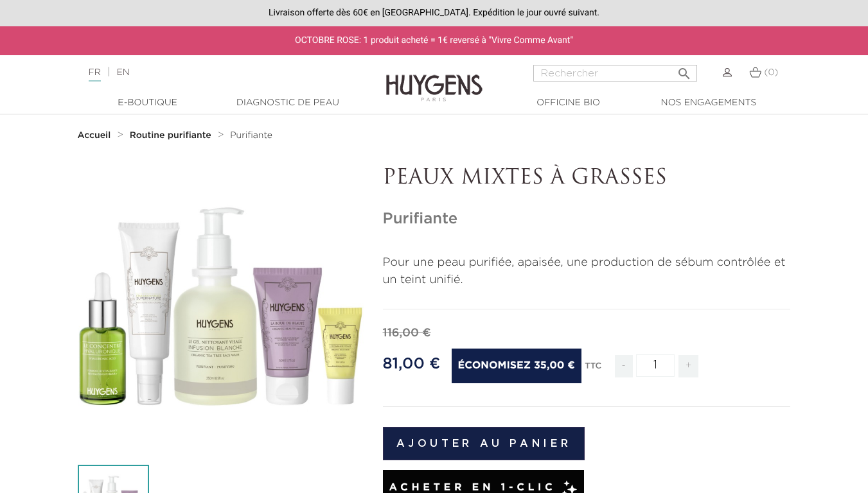 The image size is (868, 493). Describe the element at coordinates (655, 366) in the screenshot. I see `input: Quantité` at that location.